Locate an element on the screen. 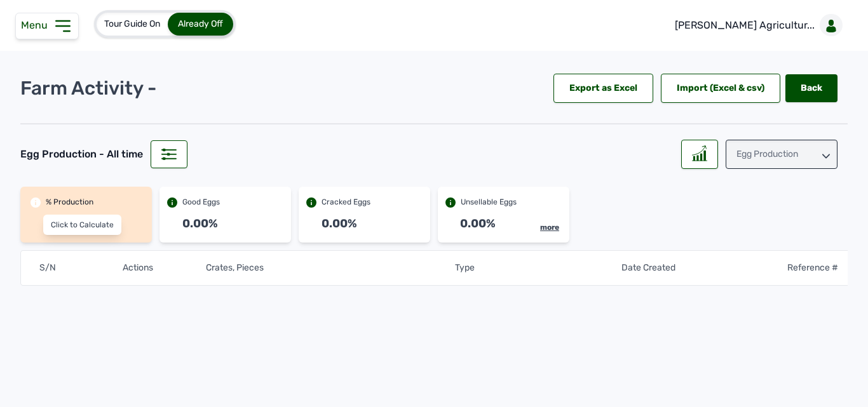 The image size is (868, 407). div: Import (Excel & csv) is located at coordinates (720, 88).